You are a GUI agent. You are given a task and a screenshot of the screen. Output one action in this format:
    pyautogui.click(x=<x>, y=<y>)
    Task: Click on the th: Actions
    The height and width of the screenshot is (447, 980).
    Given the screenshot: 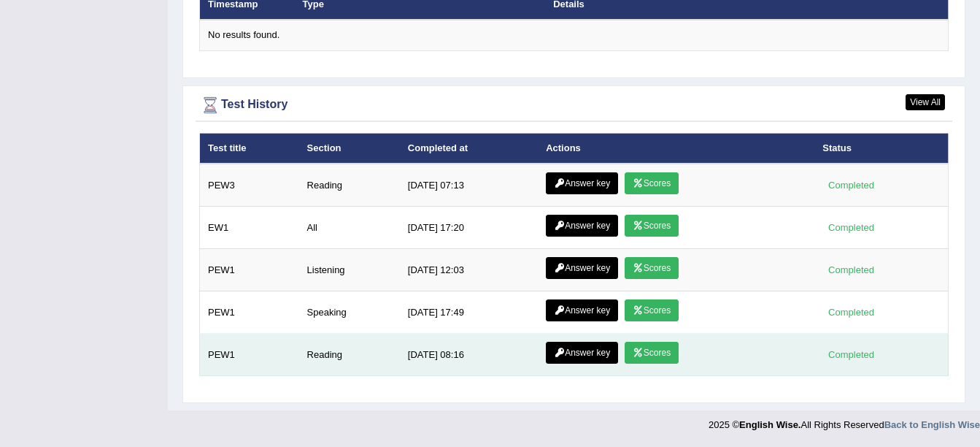 What is the action you would take?
    pyautogui.click(x=675, y=148)
    